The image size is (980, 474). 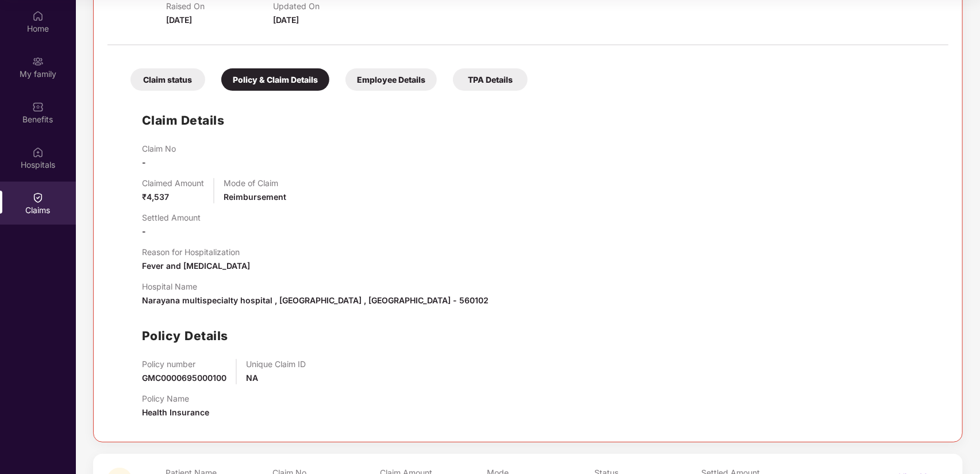 I want to click on p: Policy number, so click(x=184, y=364).